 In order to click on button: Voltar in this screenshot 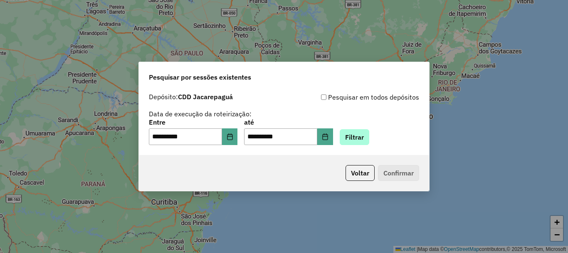, I will do `click(360, 173)`.